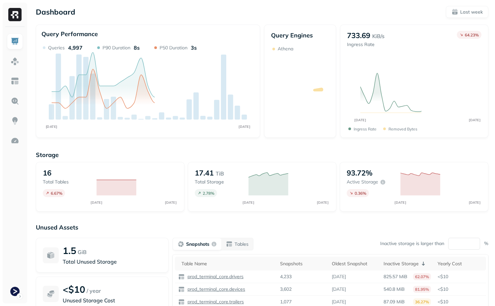  Describe the element at coordinates (15, 15) in the screenshot. I see `img: Ryft` at that location.